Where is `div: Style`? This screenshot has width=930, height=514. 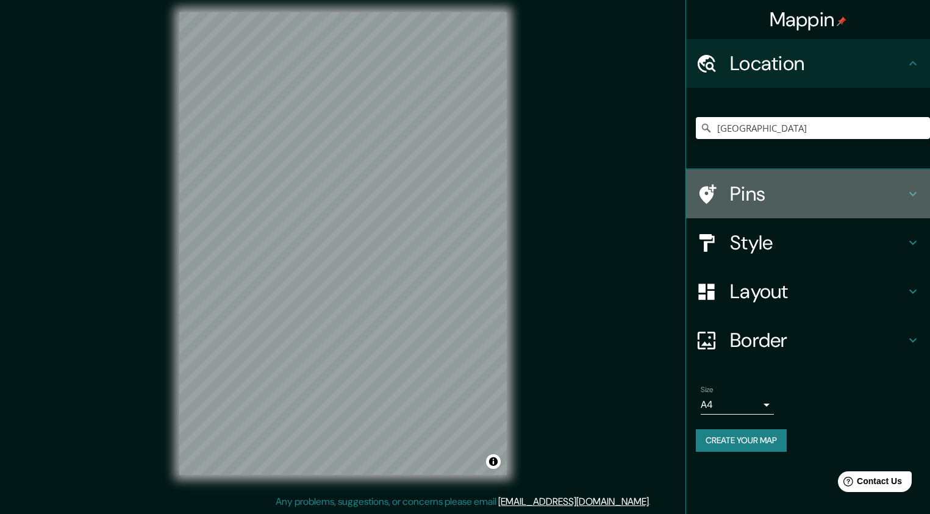 div: Style is located at coordinates (808, 243).